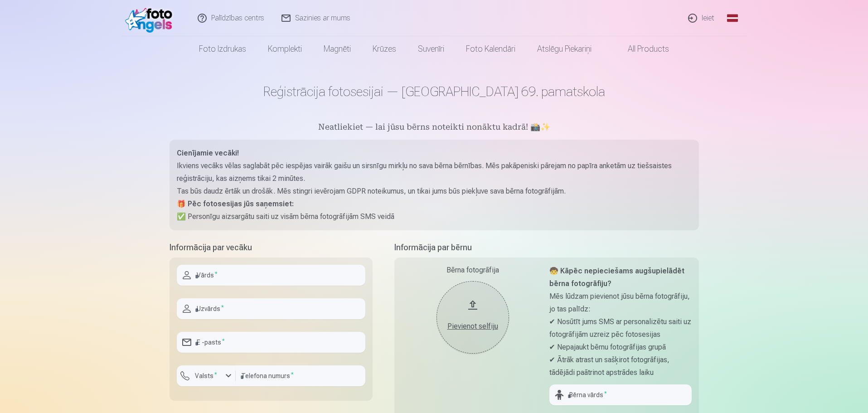 This screenshot has height=413, width=868. I want to click on p: Ikviens vecāks vēlas saglabāt pēc iespējas vairāk gaišu un sirsnīgu mirkļu no sava bērna bērnības..., so click(434, 172).